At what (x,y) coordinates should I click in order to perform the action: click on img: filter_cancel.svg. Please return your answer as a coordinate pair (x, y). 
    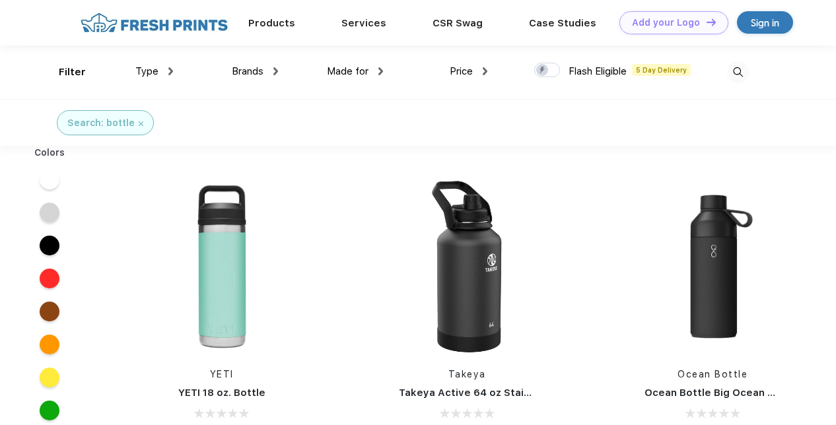
    Looking at the image, I should click on (141, 123).